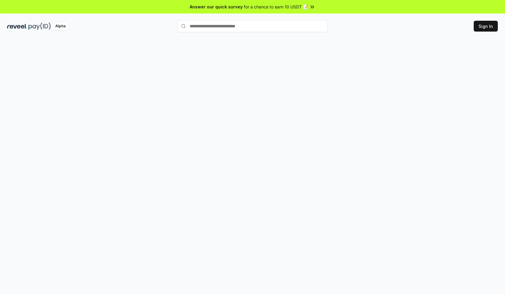 This screenshot has height=294, width=505. What do you see at coordinates (216, 7) in the screenshot?
I see `span: Answer our quick survey` at bounding box center [216, 7].